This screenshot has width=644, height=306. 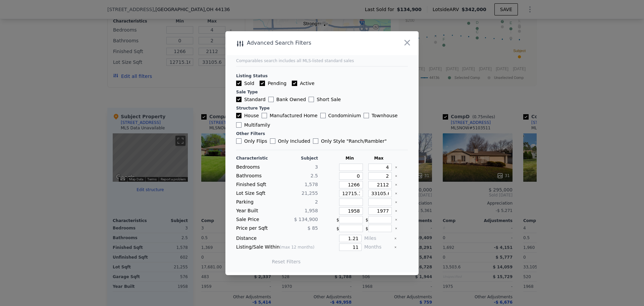 I want to click on label: Townhouse, so click(x=380, y=116).